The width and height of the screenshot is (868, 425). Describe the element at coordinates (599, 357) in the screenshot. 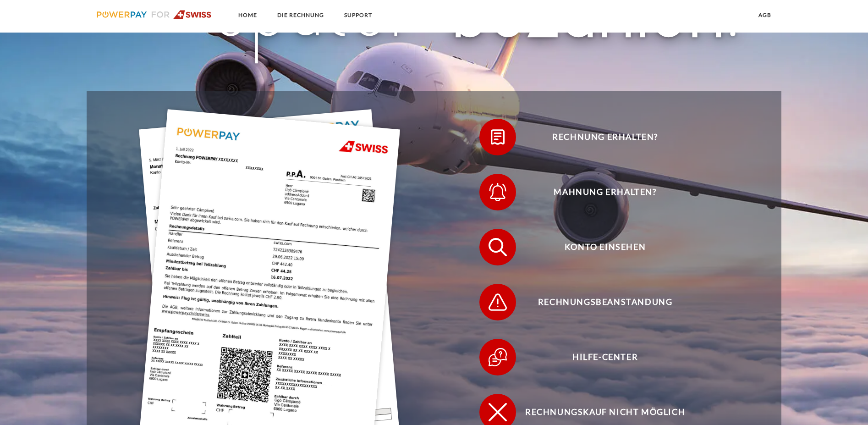

I see `a: Hilfe-Center` at that location.